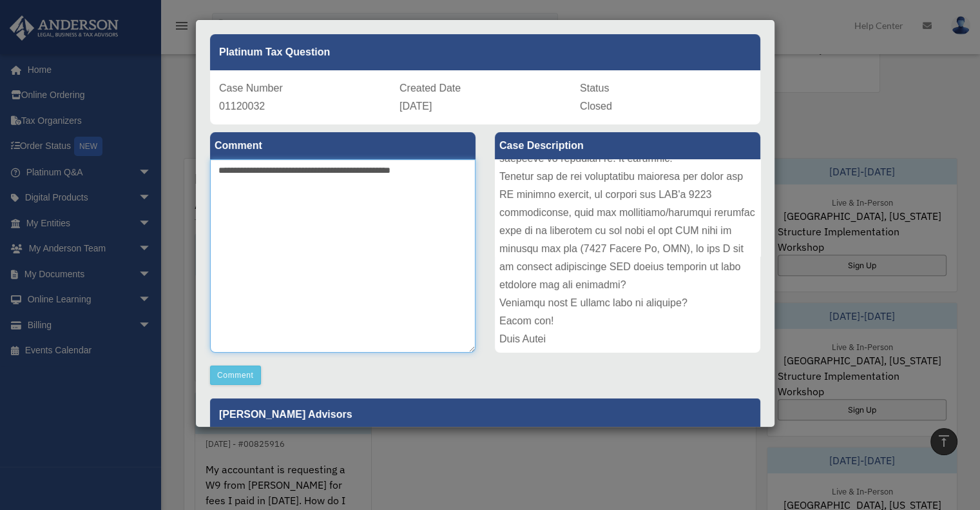 The image size is (980, 510). I want to click on label: Case Description, so click(628, 146).